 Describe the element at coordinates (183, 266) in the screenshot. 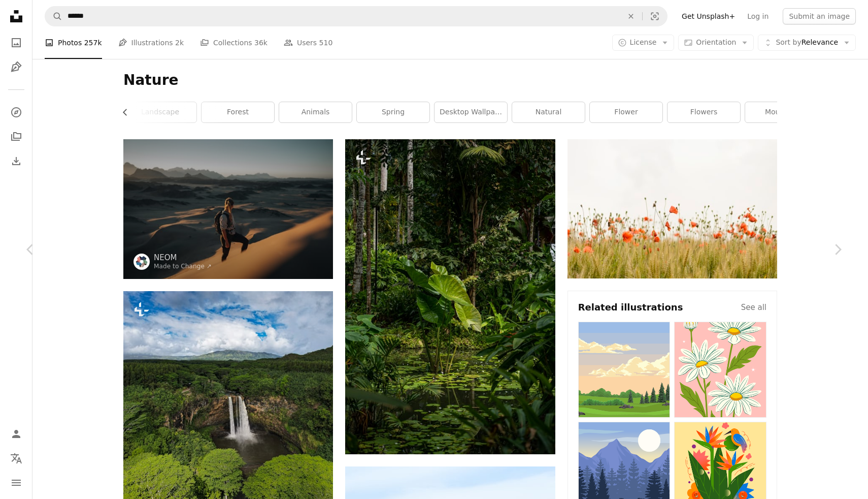

I see `a: Made to Change ↗` at that location.